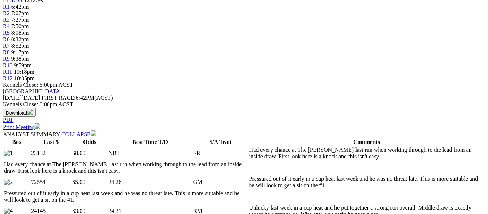 The height and width of the screenshot is (214, 488). Describe the element at coordinates (6, 39) in the screenshot. I see `a: R6` at that location.